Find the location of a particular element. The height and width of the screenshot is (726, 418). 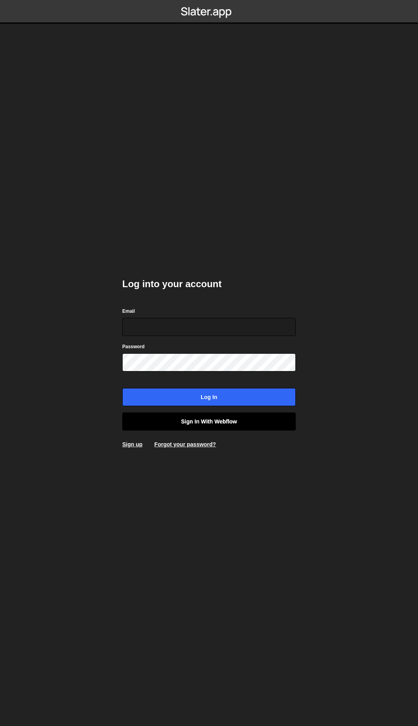

a: Sign in with Webflow is located at coordinates (209, 422).